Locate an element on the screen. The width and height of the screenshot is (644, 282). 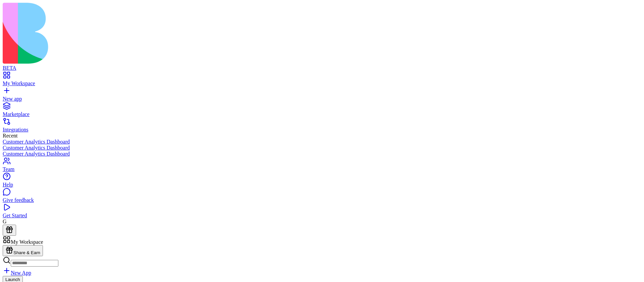
a: New app is located at coordinates (322, 96).